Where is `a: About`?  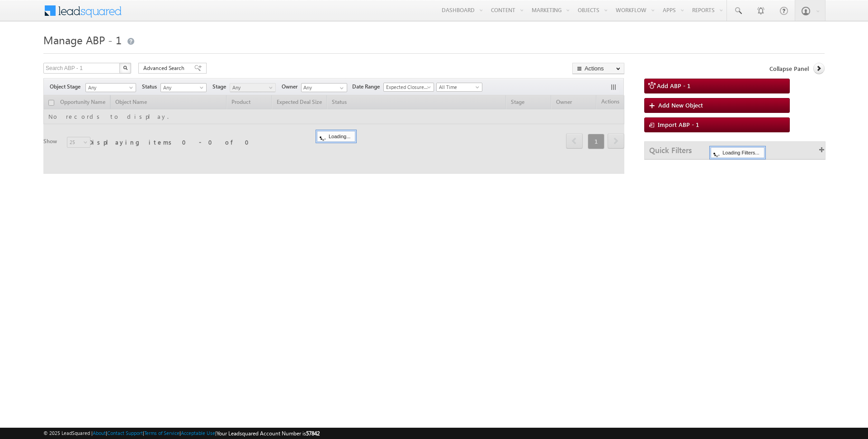 a: About is located at coordinates (99, 433).